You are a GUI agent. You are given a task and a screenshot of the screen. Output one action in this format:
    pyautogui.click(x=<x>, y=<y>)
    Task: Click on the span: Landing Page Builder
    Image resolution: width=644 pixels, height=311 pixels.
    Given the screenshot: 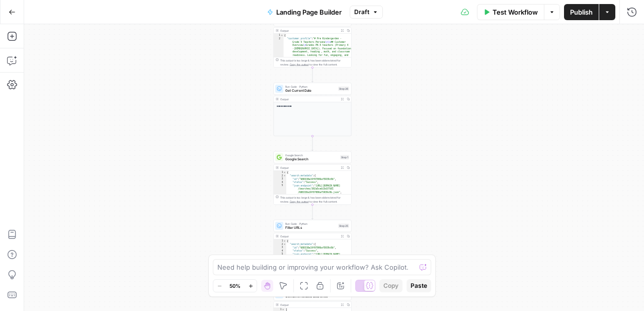 What is the action you would take?
    pyautogui.click(x=309, y=12)
    